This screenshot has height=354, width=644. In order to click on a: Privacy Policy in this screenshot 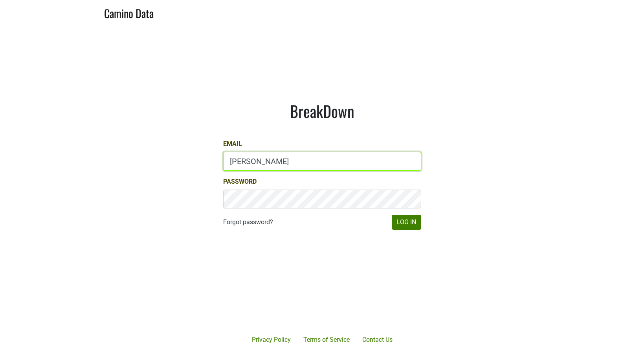, I will do `click(271, 340)`.